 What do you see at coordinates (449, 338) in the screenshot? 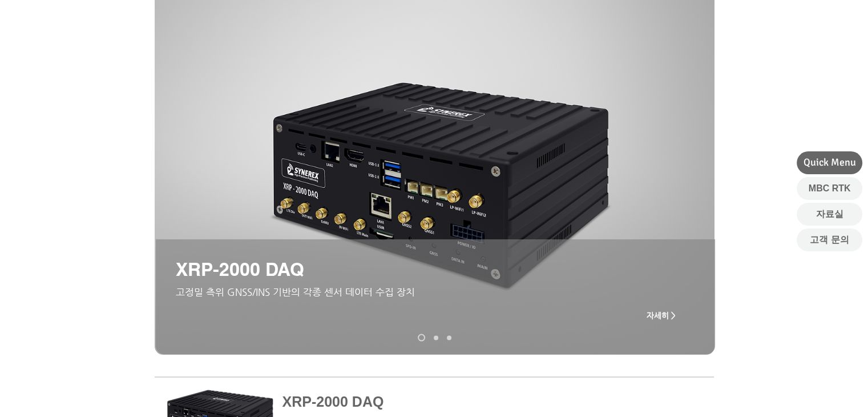
I see `a: MGI-2000` at bounding box center [449, 338].